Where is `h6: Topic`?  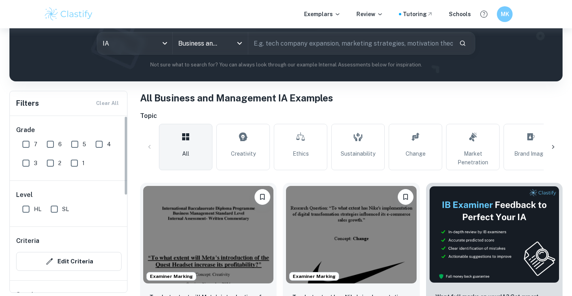
h6: Topic is located at coordinates (351, 116).